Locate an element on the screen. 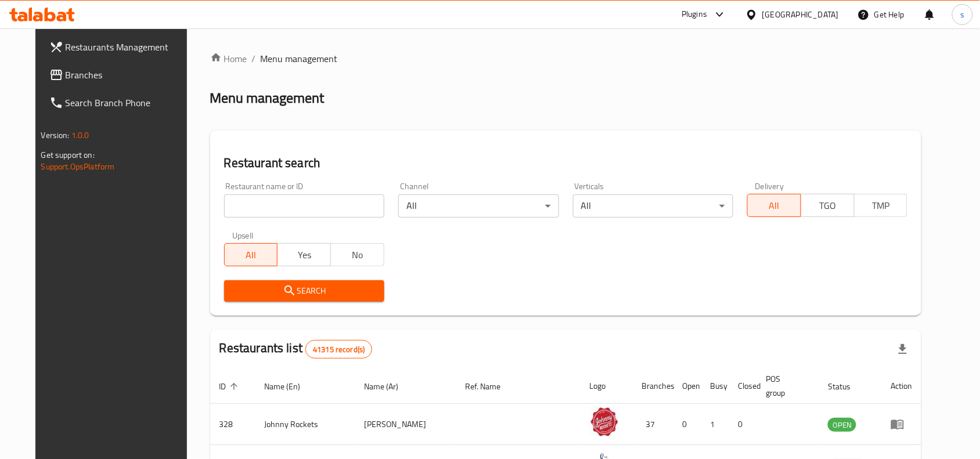 This screenshot has height=459, width=980. td: 328 is located at coordinates (233, 424).